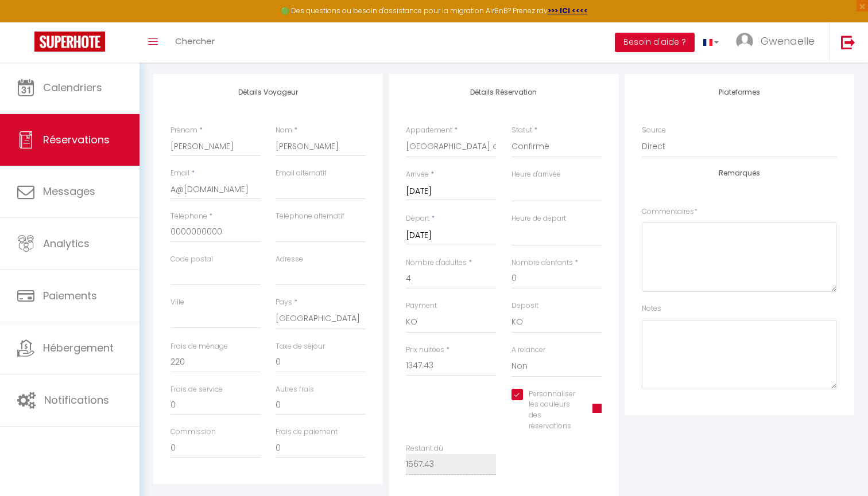 The width and height of the screenshot is (868, 496). Describe the element at coordinates (669, 211) in the screenshot. I see `label: Commentaires` at that location.